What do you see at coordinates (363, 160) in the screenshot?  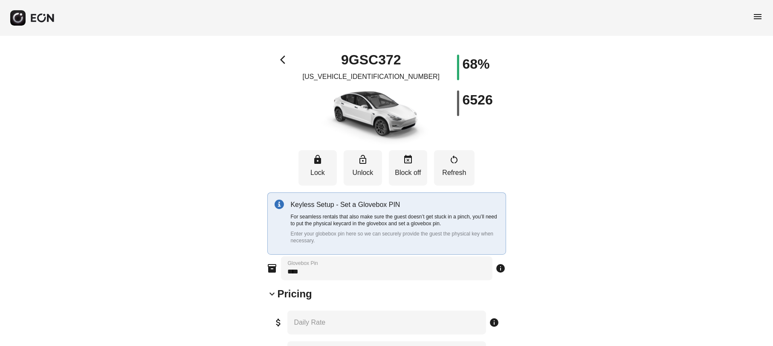 I see `span: lock_open` at bounding box center [363, 160].